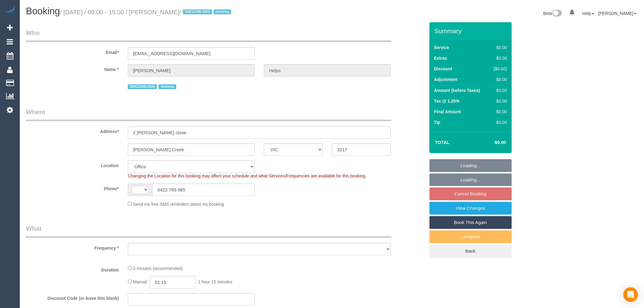 The image size is (644, 308). What do you see at coordinates (72, 130) in the screenshot?
I see `label: Address*` at bounding box center [72, 130].